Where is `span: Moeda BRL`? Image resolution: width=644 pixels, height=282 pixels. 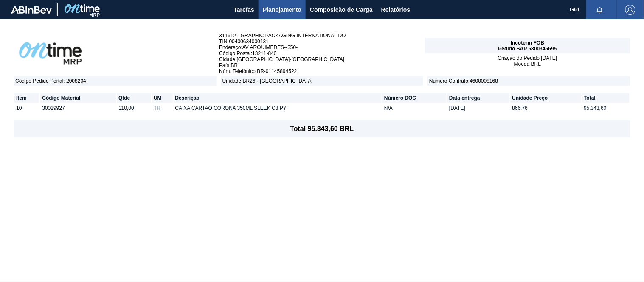
span: Moeda BRL is located at coordinates (527, 64).